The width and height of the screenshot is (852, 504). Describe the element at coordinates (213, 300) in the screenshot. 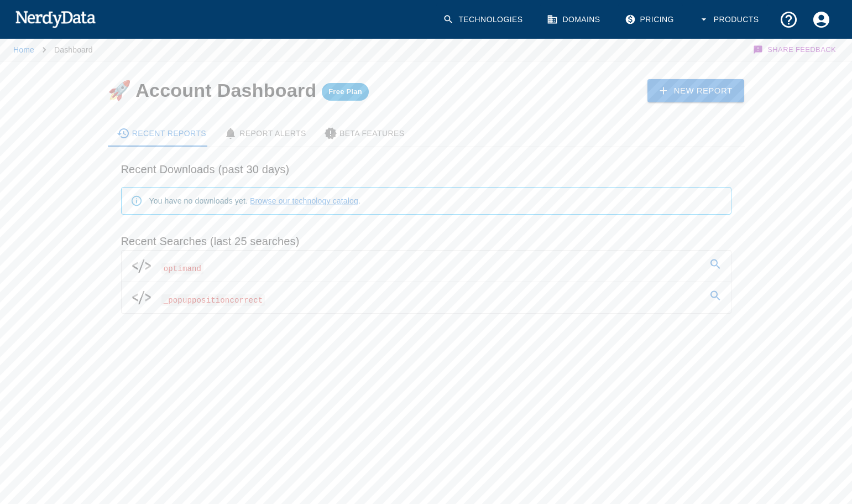

I see `span: _popuppositioncorrect` at that location.